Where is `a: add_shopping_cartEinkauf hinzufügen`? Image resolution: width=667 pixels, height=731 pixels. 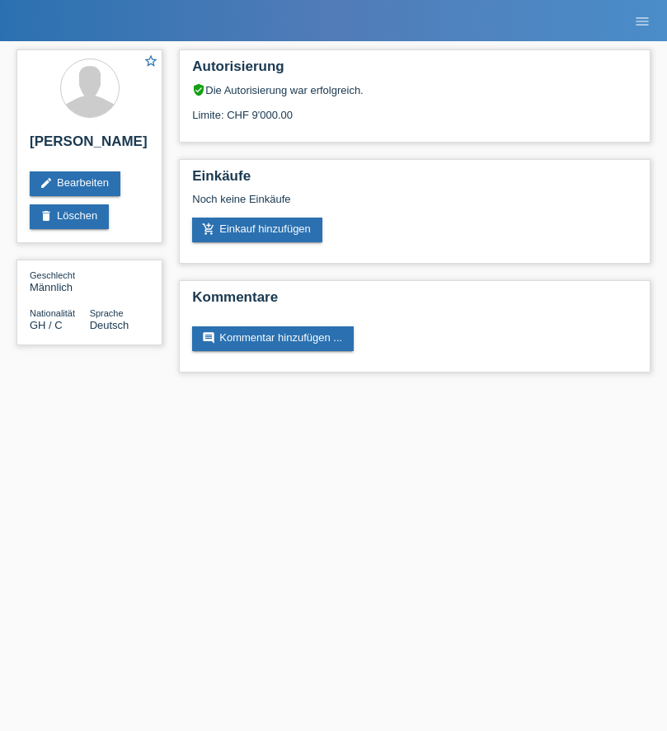
a: add_shopping_cartEinkauf hinzufügen is located at coordinates (257, 230).